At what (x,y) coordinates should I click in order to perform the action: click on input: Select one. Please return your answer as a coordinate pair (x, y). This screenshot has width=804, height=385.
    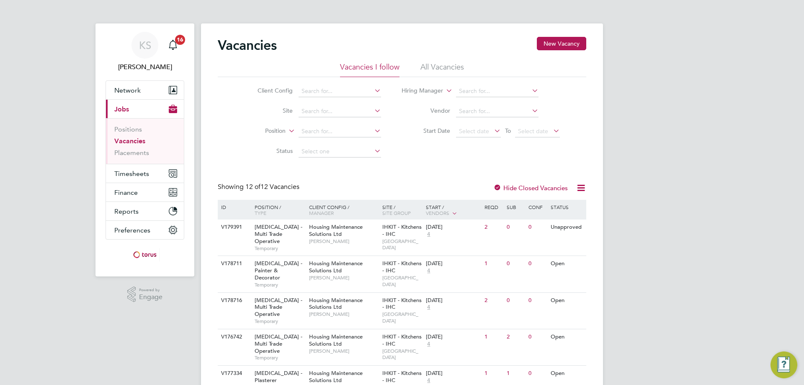
    Looking at the image, I should click on (340, 152).